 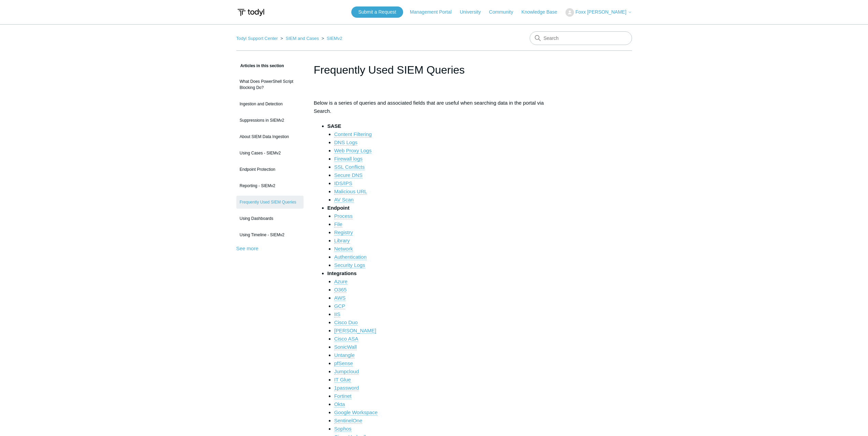 I want to click on a: SIEM and Cases, so click(x=302, y=38).